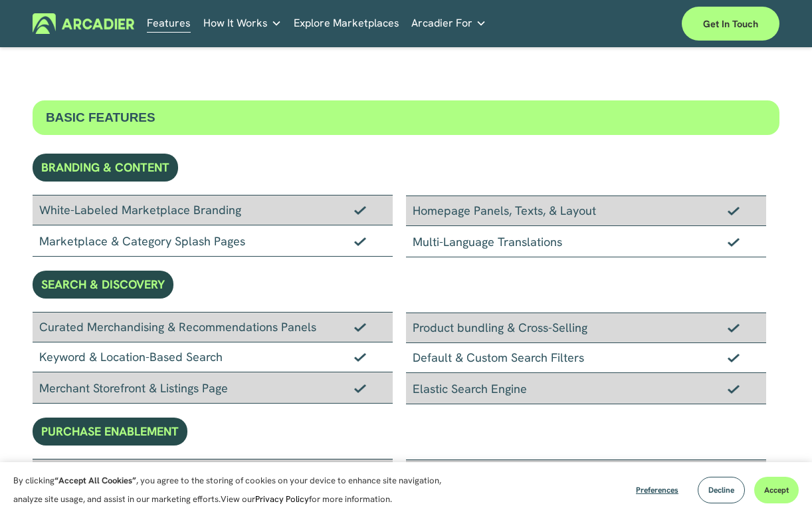  Describe the element at coordinates (281, 499) in the screenshot. I see `a: Privacy Policy` at that location.